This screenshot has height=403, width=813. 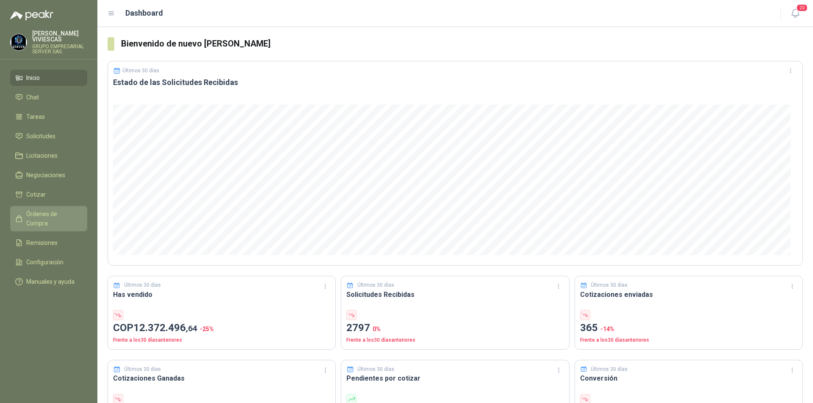 What do you see at coordinates (41, 136) in the screenshot?
I see `span: Solicitudes` at bounding box center [41, 136].